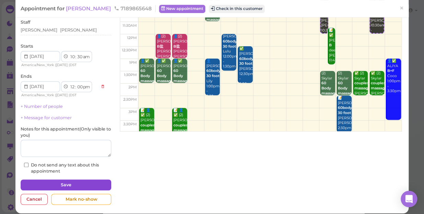 This screenshot has height=214, width=424. I want to click on div: Open Intercom Messenger, so click(409, 199).